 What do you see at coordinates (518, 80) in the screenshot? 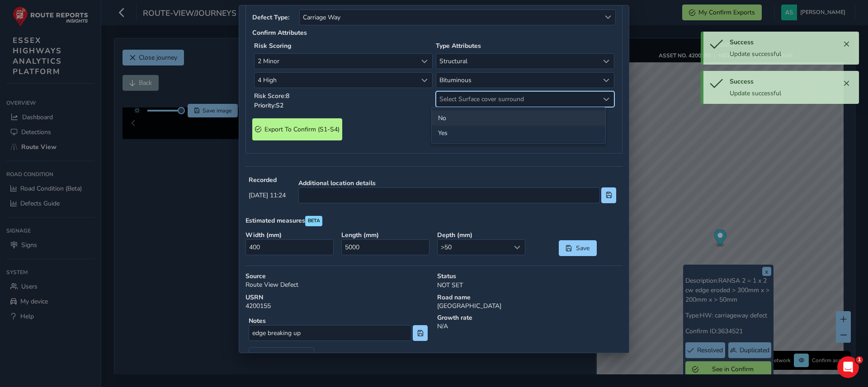
I see `span: Bituminous` at bounding box center [518, 80].